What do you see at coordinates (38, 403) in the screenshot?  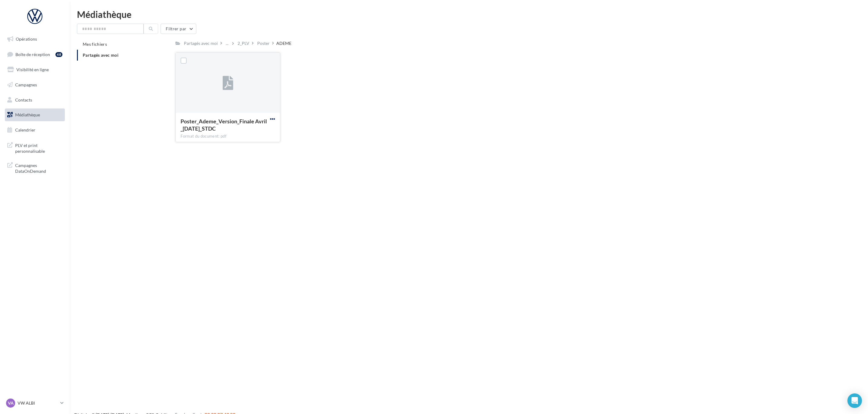 I see `p: VW ALBI` at bounding box center [38, 403].